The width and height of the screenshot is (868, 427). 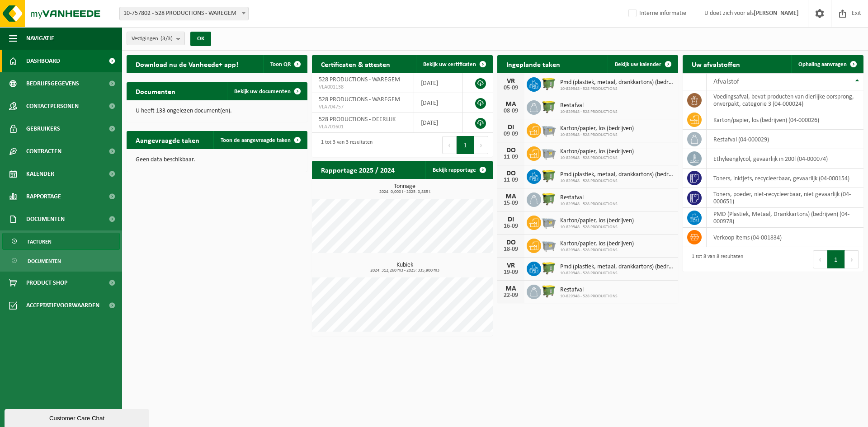 What do you see at coordinates (405, 271) in the screenshot?
I see `span: 2024: 312,260 m3 - 2025: 335,900 m3` at bounding box center [405, 271].